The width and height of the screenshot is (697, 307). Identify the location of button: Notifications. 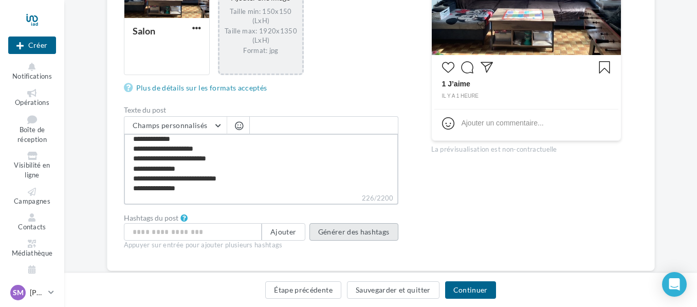
(32, 71).